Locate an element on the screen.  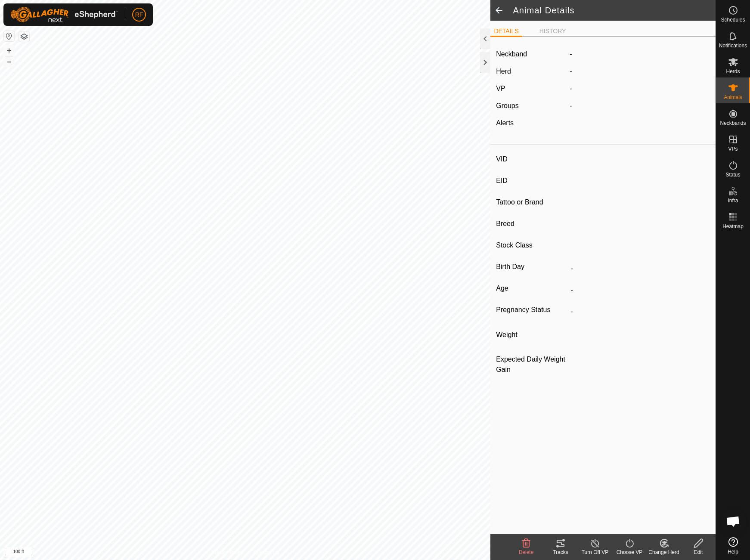
span: Neckbands is located at coordinates (733, 123).